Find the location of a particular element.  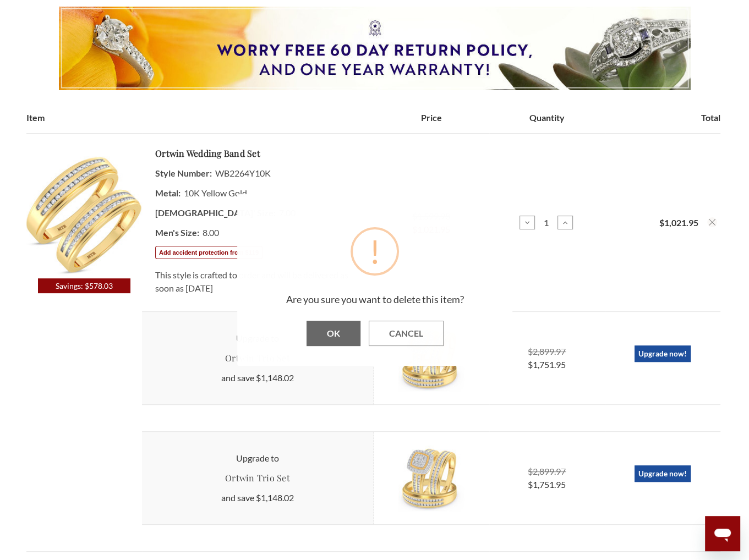

a: Savings: $578.03 is located at coordinates (84, 223).